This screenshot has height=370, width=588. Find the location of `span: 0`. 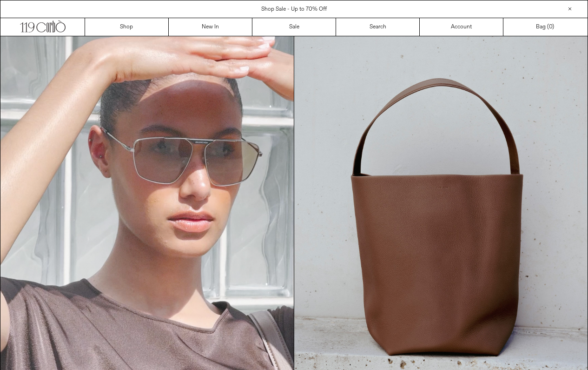

span: 0 is located at coordinates (550, 27).